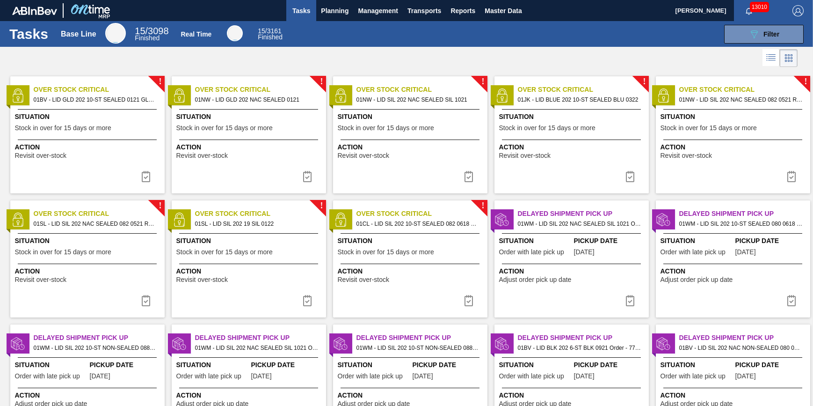 The image size is (813, 406). What do you see at coordinates (792, 300) in the screenshot?
I see `div: Complete task: 6861852` at bounding box center [792, 300].